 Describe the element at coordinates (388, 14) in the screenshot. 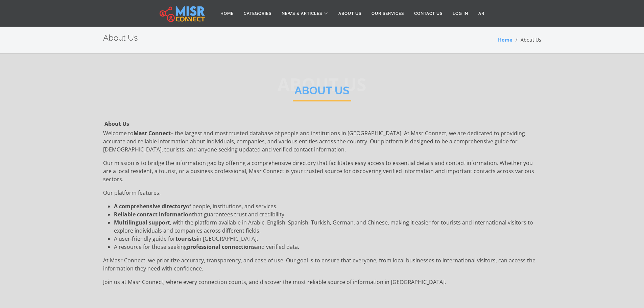

I see `a: Our Services` at that location.